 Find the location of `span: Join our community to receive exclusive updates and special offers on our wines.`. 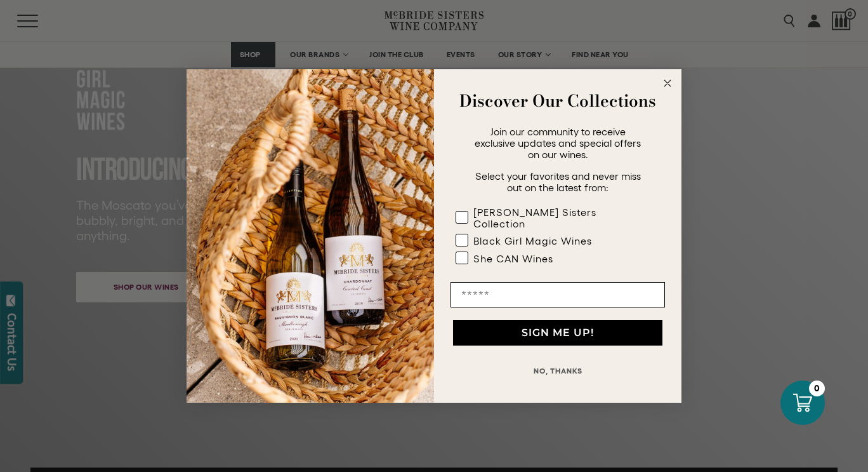

span: Join our community to receive exclusive updates and special offers on our wines. is located at coordinates (557, 143).